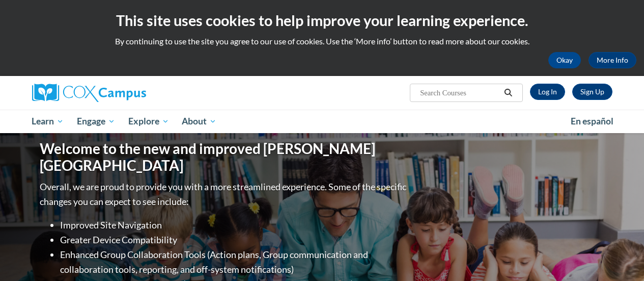 The width and height of the screenshot is (644, 281). I want to click on li: Greater Device Compatibility, so click(234, 239).